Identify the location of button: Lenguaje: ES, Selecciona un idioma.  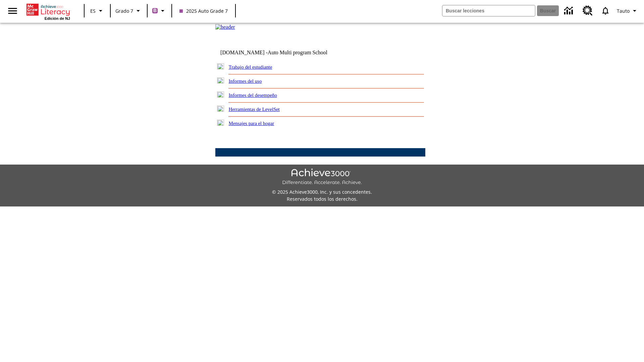
(97, 10).